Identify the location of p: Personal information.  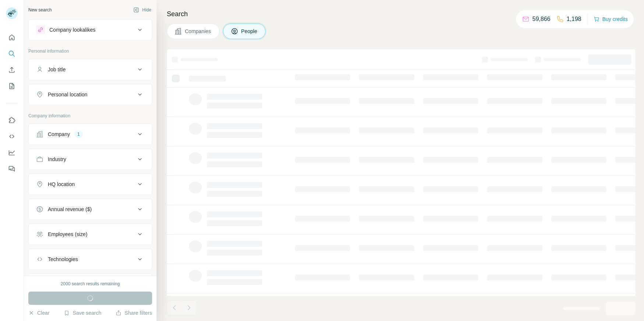
(90, 51).